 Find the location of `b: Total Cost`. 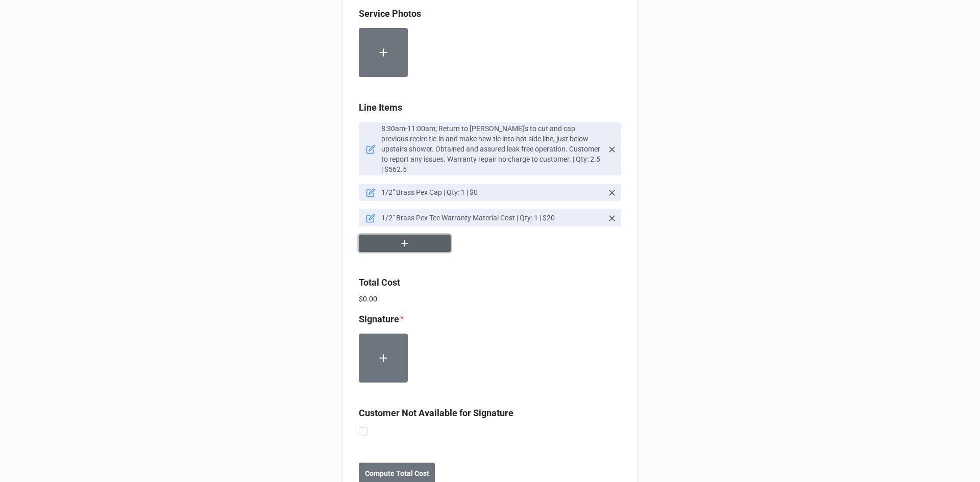

b: Total Cost is located at coordinates (380, 282).